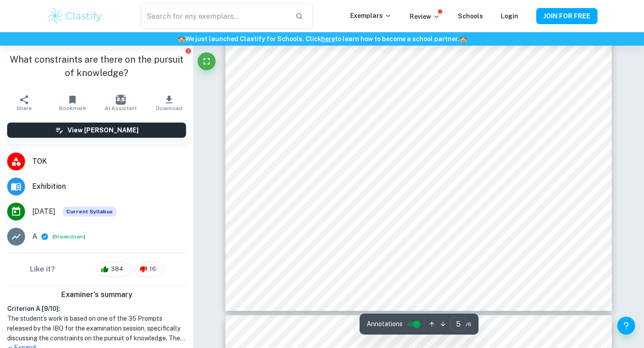 The height and width of the screenshot is (348, 644). I want to click on button: Download, so click(169, 103).